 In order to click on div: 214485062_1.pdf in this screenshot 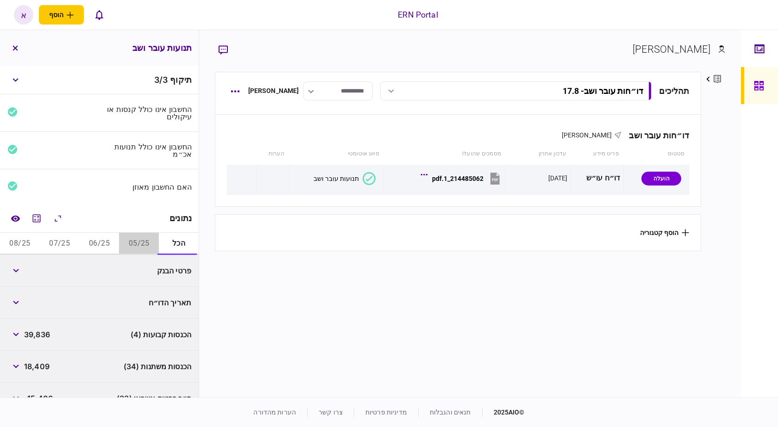, I will do `click(457, 179)`.